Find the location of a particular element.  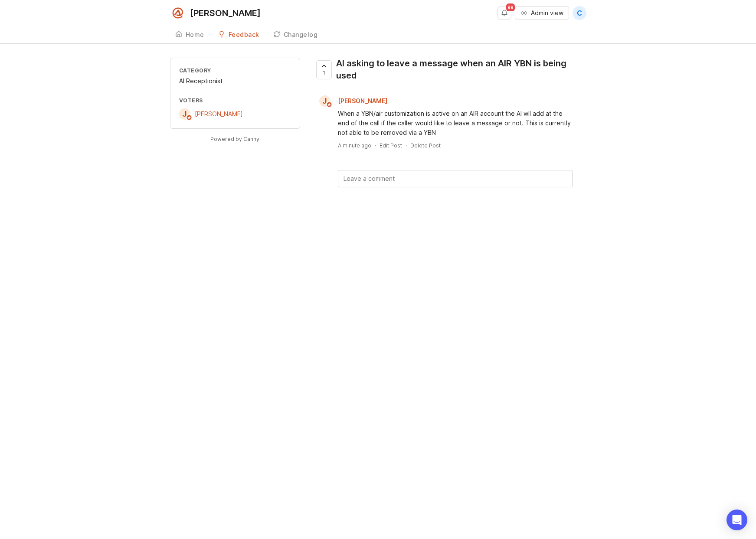

a: Feedback is located at coordinates (238, 35).